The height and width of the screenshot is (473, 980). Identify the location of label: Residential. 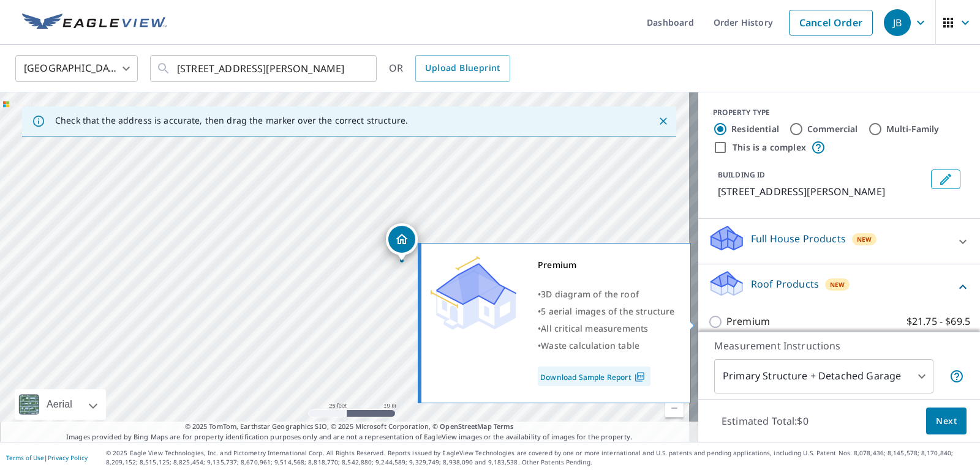
(755, 129).